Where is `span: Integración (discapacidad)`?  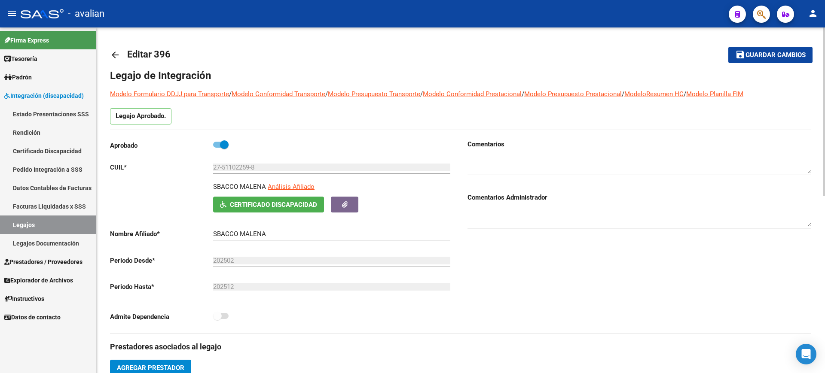 span: Integración (discapacidad) is located at coordinates (44, 96).